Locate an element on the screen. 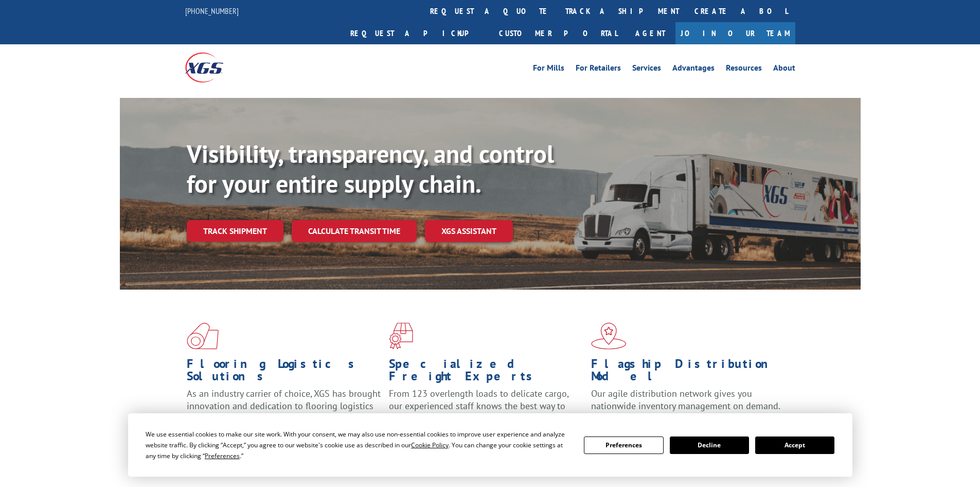 The height and width of the screenshot is (487, 980). div: Cookie Consent Prompt is located at coordinates (490, 444).